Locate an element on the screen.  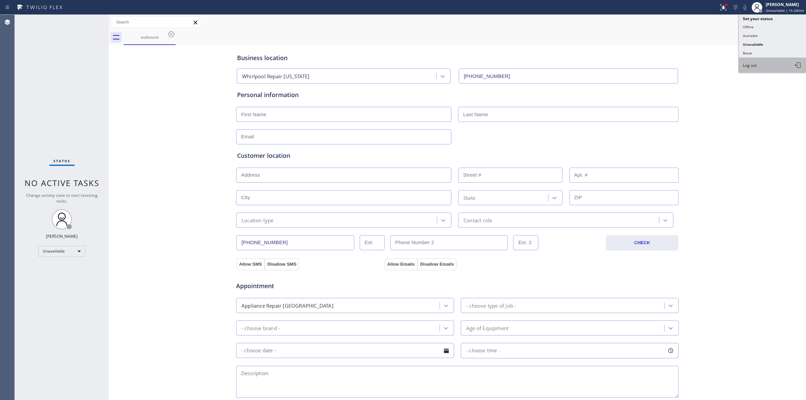
input: Street # is located at coordinates (510, 175).